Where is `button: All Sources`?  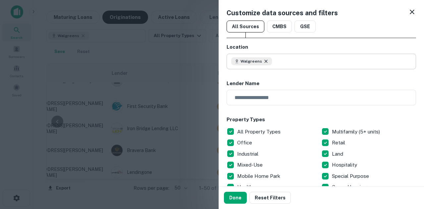 button: All Sources is located at coordinates (245, 26).